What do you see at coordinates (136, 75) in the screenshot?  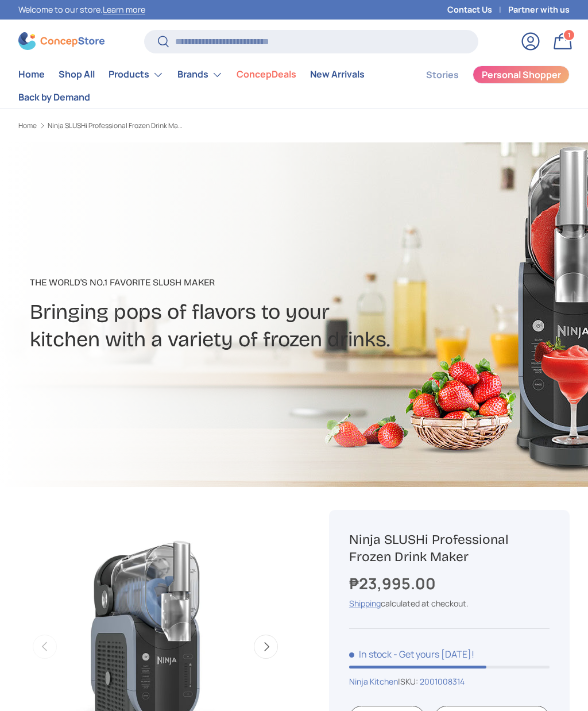 I see `a: Products` at bounding box center [136, 75].